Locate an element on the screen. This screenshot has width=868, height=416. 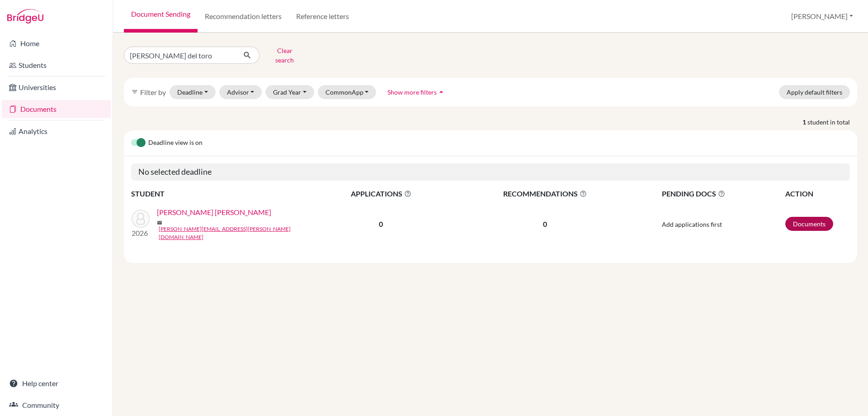
button: Clear search is located at coordinates (284, 55).